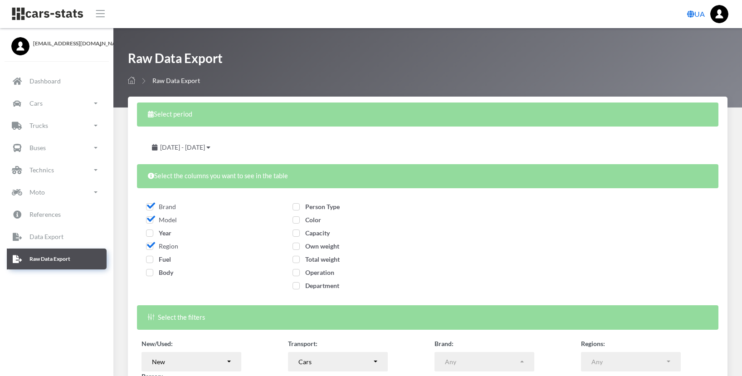  Describe the element at coordinates (45, 81) in the screenshot. I see `p: Dashboard` at that location.